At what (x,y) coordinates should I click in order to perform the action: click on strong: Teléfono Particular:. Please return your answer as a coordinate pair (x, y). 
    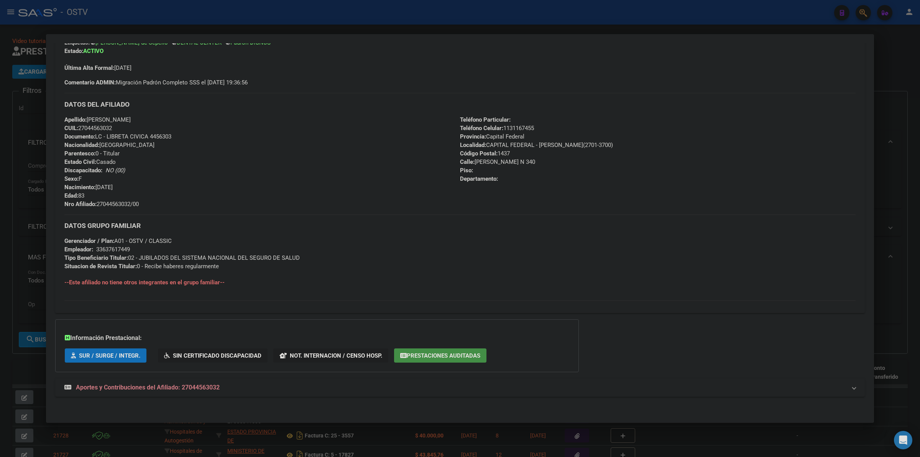
    Looking at the image, I should click on (485, 120).